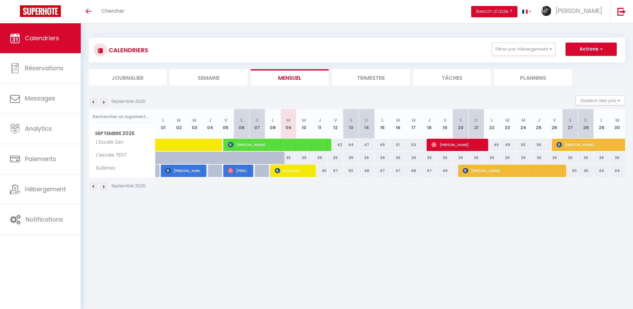  I want to click on th: 19, so click(445, 124).